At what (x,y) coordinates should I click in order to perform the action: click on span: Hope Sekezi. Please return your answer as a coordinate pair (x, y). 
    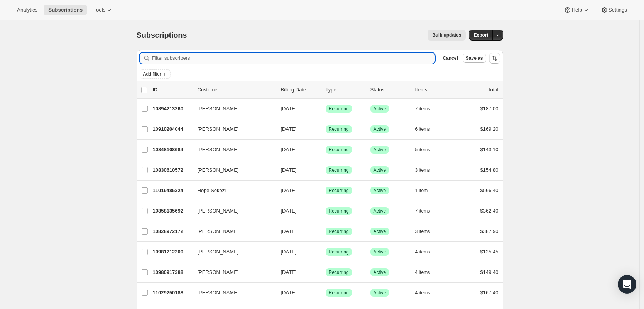
    Looking at the image, I should click on (212, 191).